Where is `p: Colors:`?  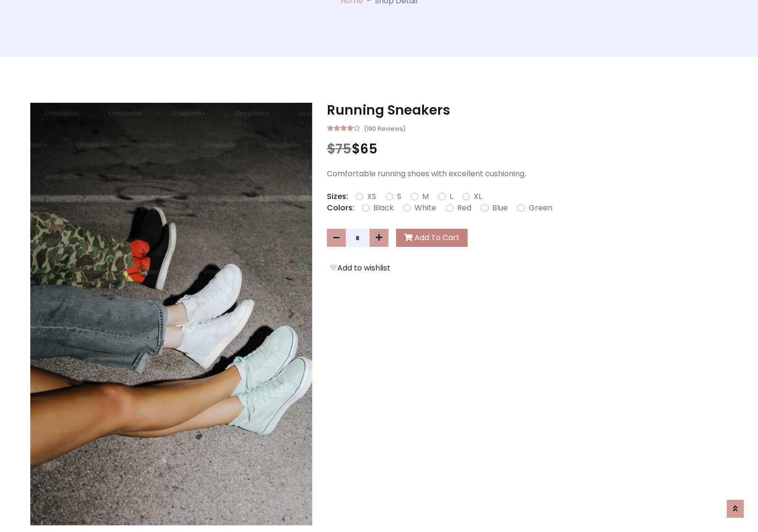
p: Colors: is located at coordinates (340, 208).